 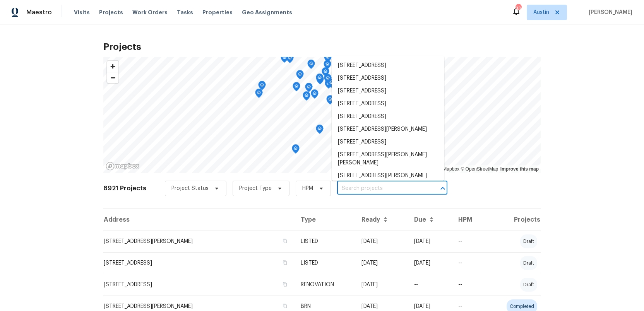 What do you see at coordinates (185, 12) in the screenshot?
I see `span: Tasks` at bounding box center [185, 12].